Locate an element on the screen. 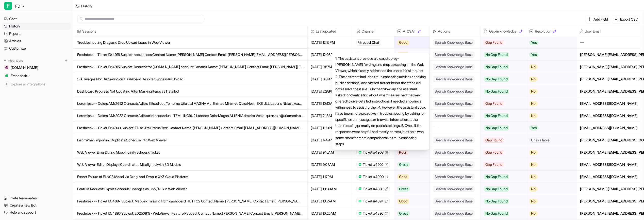  span: FD is located at coordinates (17, 6).